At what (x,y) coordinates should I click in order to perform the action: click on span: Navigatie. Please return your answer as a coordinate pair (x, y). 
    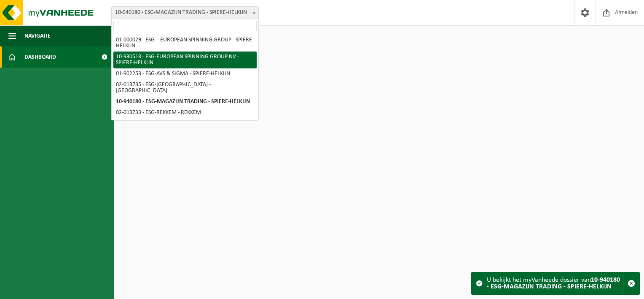
    Looking at the image, I should click on (38, 36).